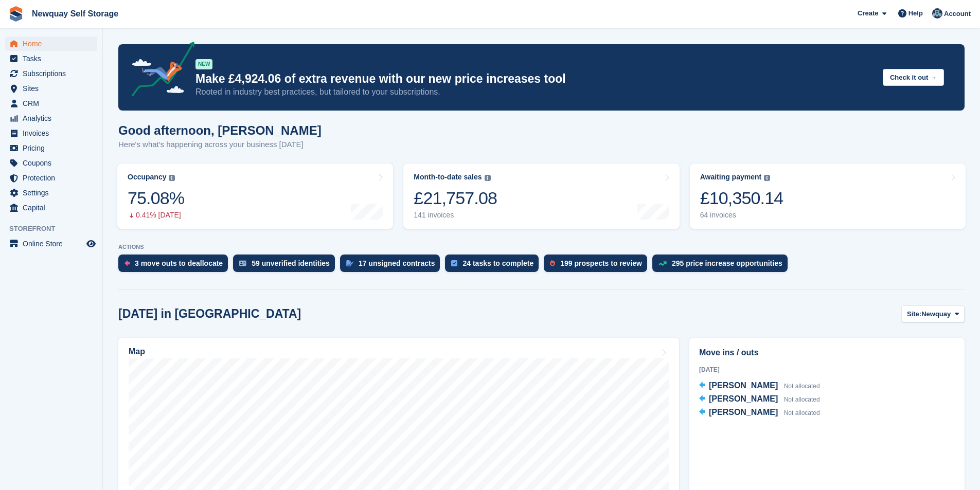 The height and width of the screenshot is (490, 980). What do you see at coordinates (287, 266) in the screenshot?
I see `a: 59 unverified identities` at bounding box center [287, 266].